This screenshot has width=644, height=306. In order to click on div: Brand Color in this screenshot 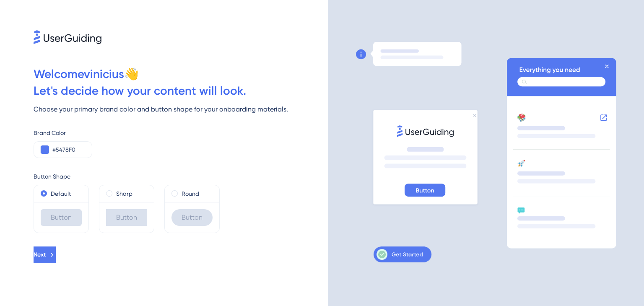, I will do `click(181, 133)`.